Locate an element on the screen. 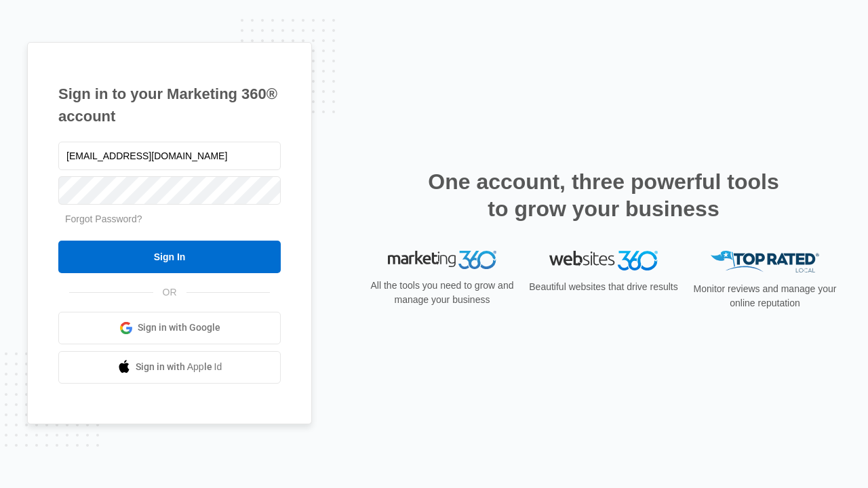  span: OR is located at coordinates (170, 292).